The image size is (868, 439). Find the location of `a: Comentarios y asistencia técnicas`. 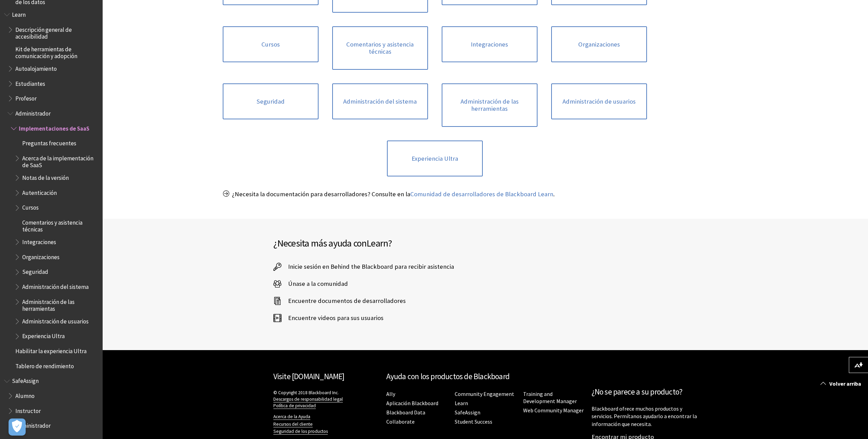

a: Comentarios y asistencia técnicas is located at coordinates (380, 48).